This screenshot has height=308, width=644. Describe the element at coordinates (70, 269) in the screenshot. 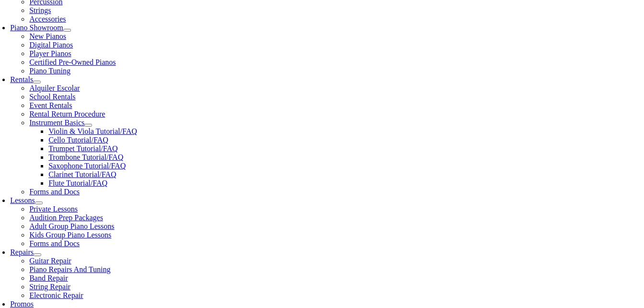

I see `a: Piano Repairs And Tuning` at that location.